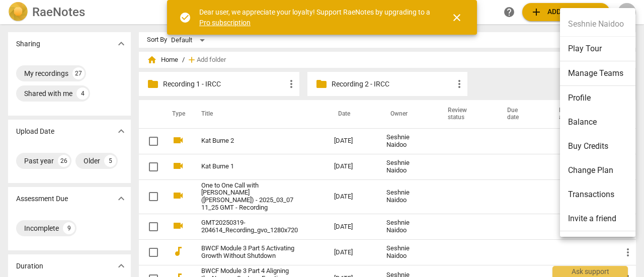 Image resolution: width=644 pixels, height=277 pixels. What do you see at coordinates (316, 17) in the screenshot?
I see `div: Dear user, we appreciate your loyalty! Support RaeNotes by upgrading to a` at bounding box center [316, 17].